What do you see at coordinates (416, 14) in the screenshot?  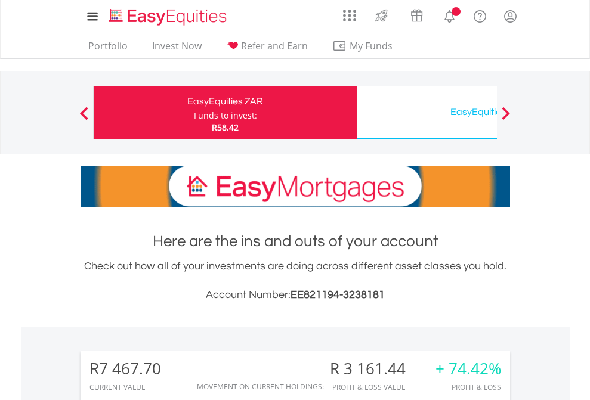 I see `a: Vouchers` at bounding box center [416, 14].